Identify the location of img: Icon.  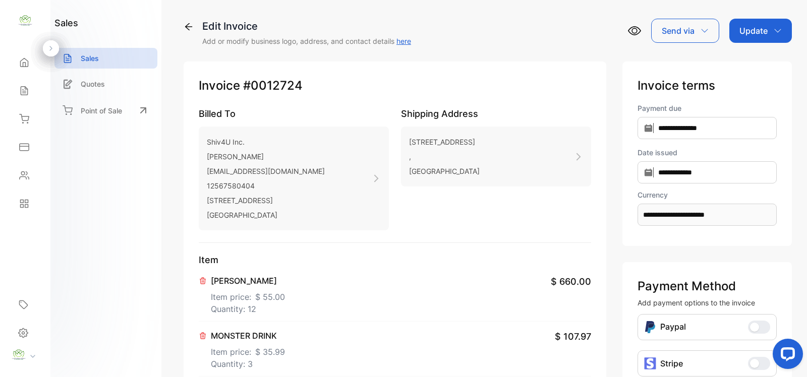
(650, 327).